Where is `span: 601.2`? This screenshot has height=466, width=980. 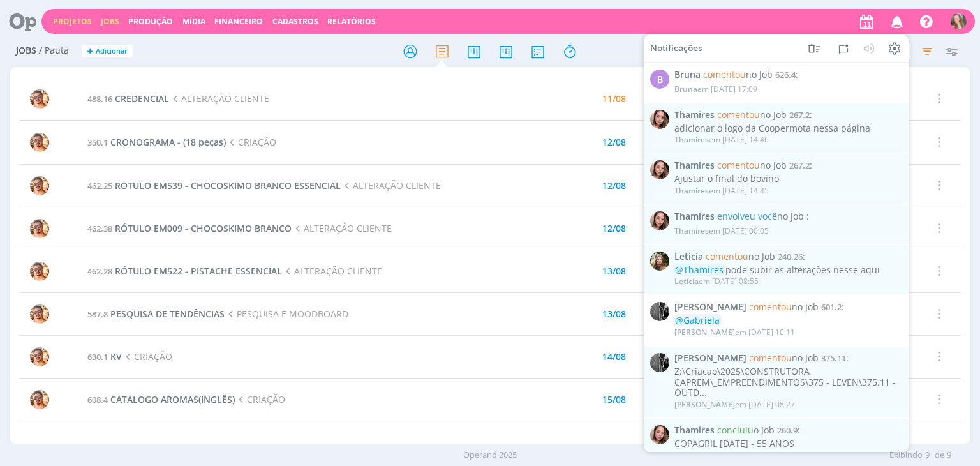 span: 601.2 is located at coordinates (831, 307).